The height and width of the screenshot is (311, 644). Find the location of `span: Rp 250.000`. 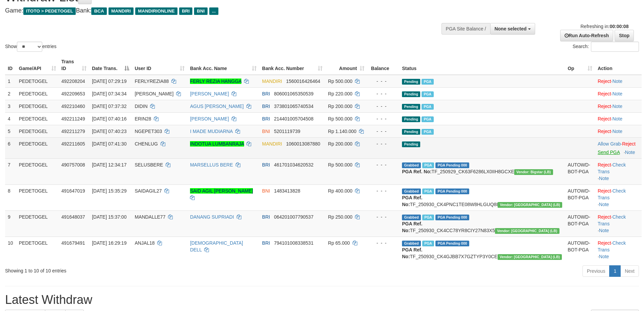

span: Rp 250.000 is located at coordinates (340, 217).